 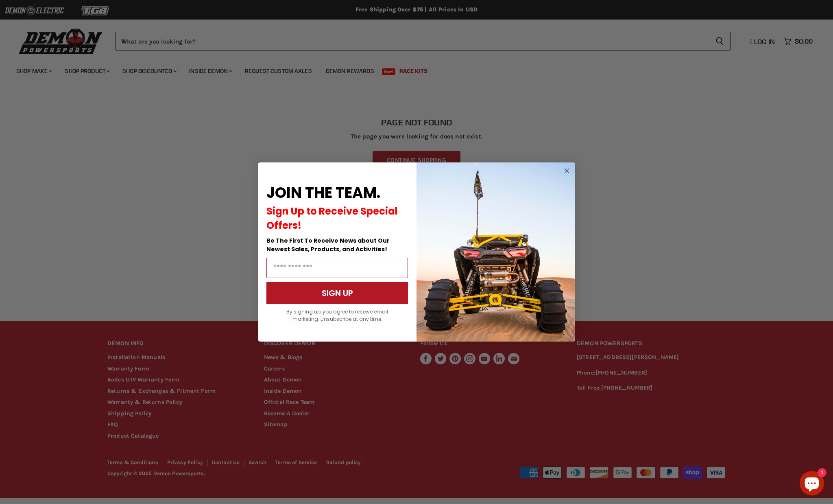 I want to click on input: Email Address, so click(x=337, y=268).